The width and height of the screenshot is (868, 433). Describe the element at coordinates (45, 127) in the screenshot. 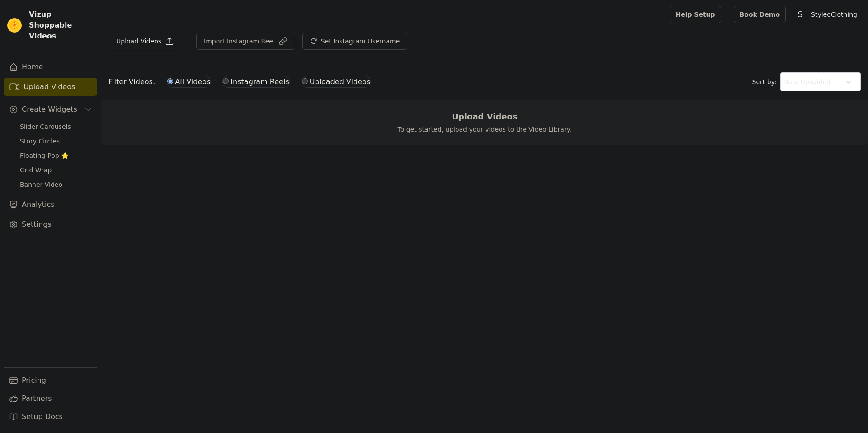

I see `span: Slider Carousels` at that location.